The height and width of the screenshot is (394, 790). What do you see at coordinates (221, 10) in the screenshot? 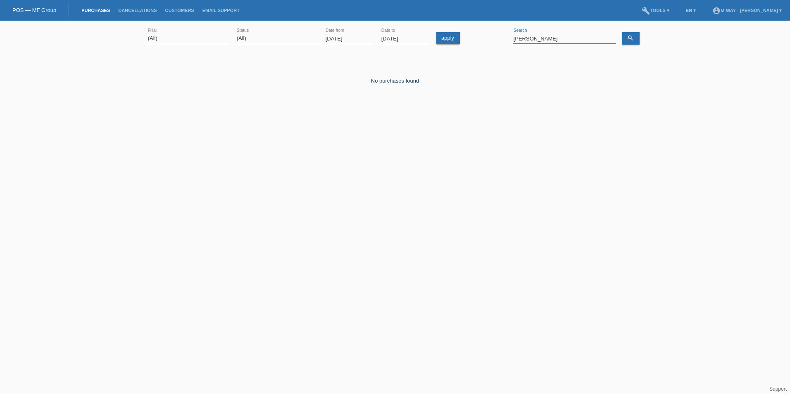
I see `a: Email Support` at bounding box center [221, 10].